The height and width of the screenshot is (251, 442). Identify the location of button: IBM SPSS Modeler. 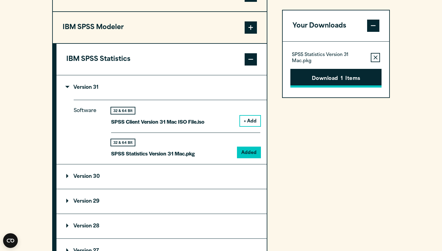
(159, 28).